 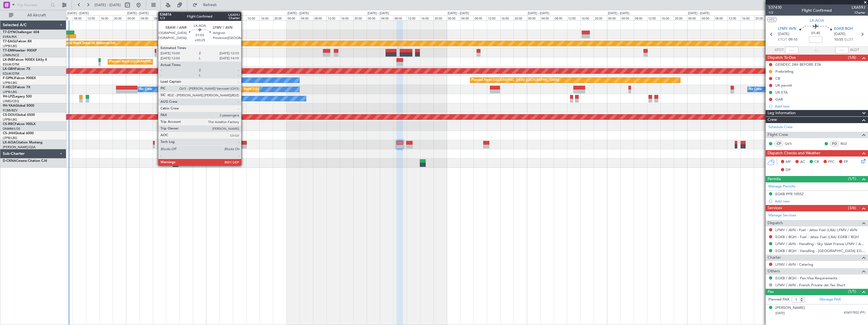 I want to click on span: LXA59J, so click(x=858, y=7).